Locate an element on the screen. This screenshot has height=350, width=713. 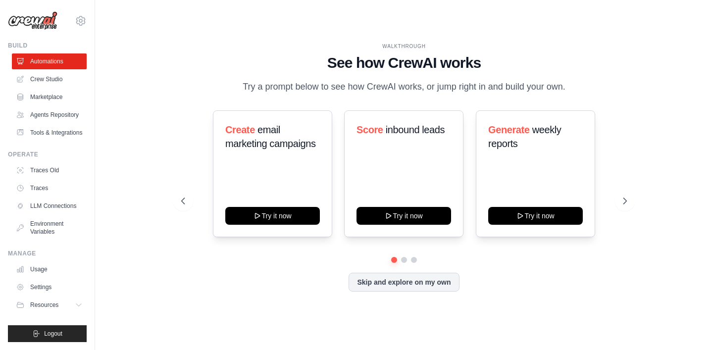
a: Automations is located at coordinates (49, 61).